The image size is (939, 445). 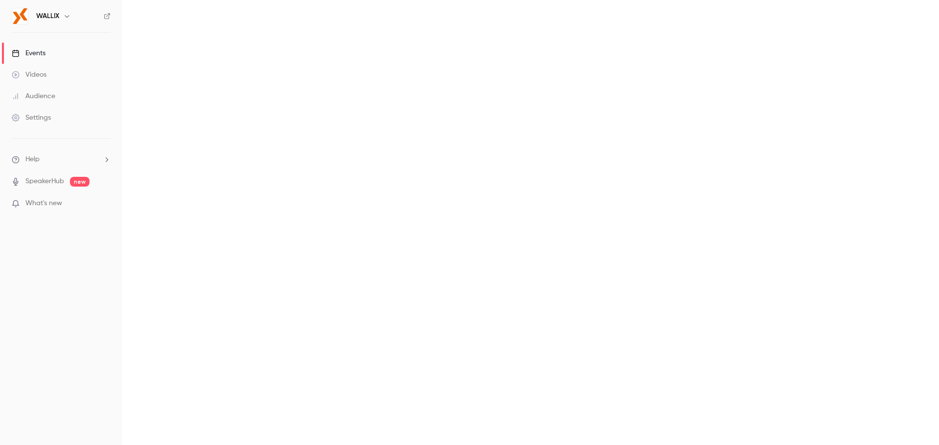 What do you see at coordinates (80, 182) in the screenshot?
I see `span: new` at bounding box center [80, 182].